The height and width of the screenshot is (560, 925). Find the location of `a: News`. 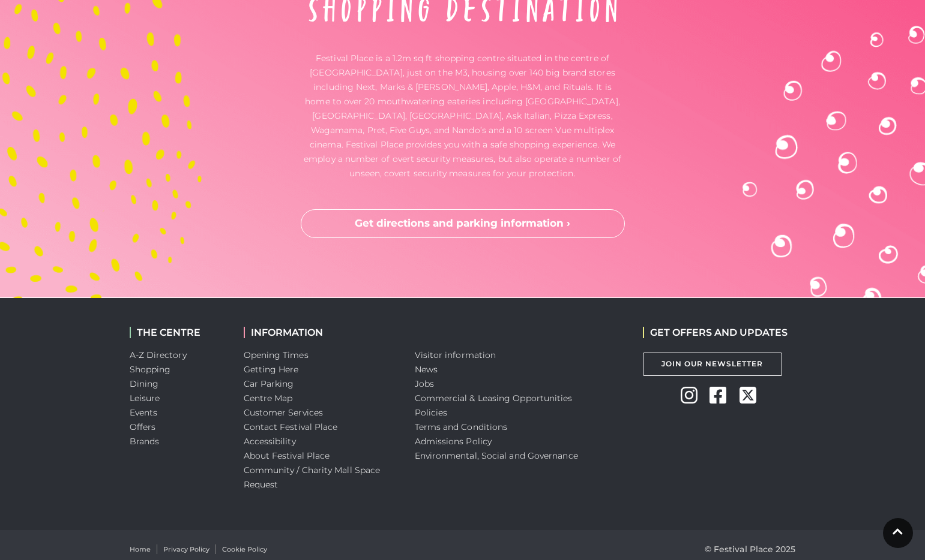

a: News is located at coordinates (426, 369).